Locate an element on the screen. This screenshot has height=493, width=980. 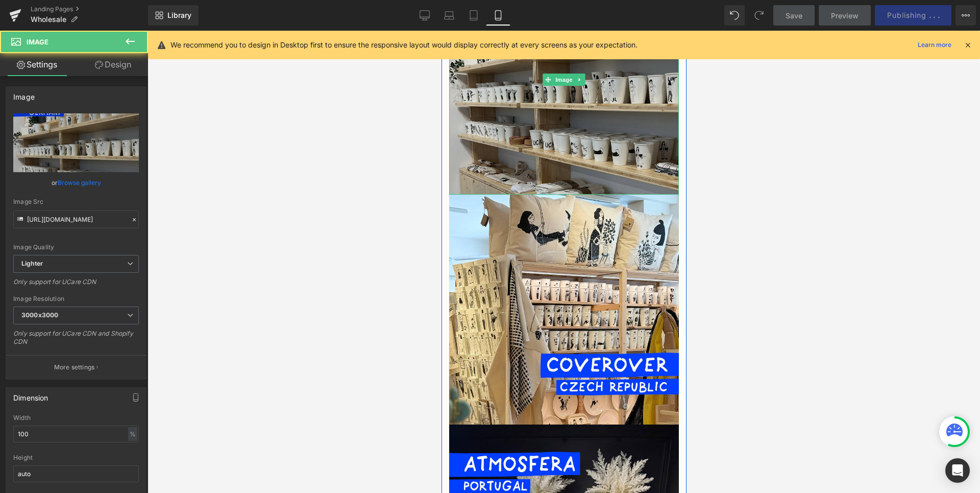
a: Tablet is located at coordinates (474, 16).